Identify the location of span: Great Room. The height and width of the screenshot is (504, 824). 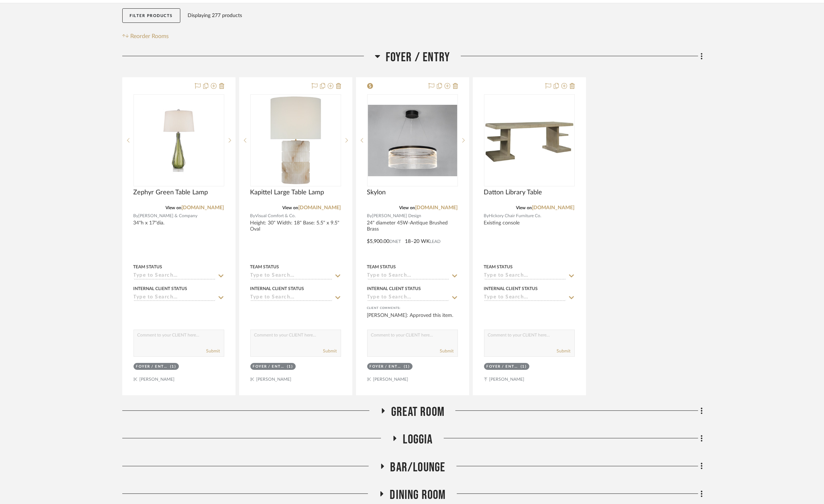
(417, 412).